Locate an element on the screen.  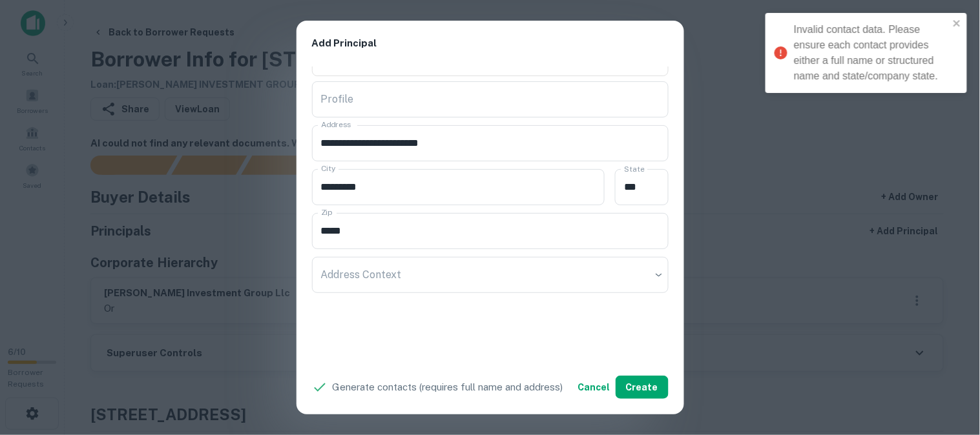
label: City is located at coordinates (329, 168).